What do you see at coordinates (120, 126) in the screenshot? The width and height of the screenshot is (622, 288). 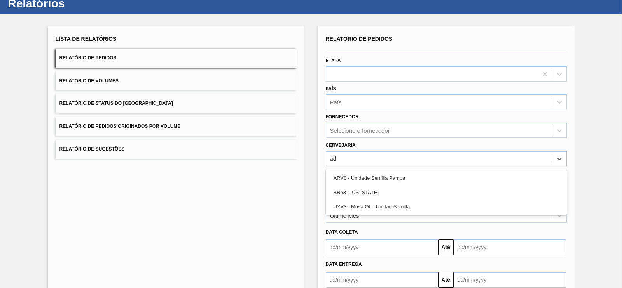 I see `span: Relatório de Pedidos Originados por Volume` at bounding box center [120, 126].